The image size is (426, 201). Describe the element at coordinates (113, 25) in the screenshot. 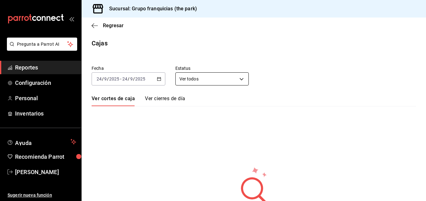

I see `span: Regresar` at that location.